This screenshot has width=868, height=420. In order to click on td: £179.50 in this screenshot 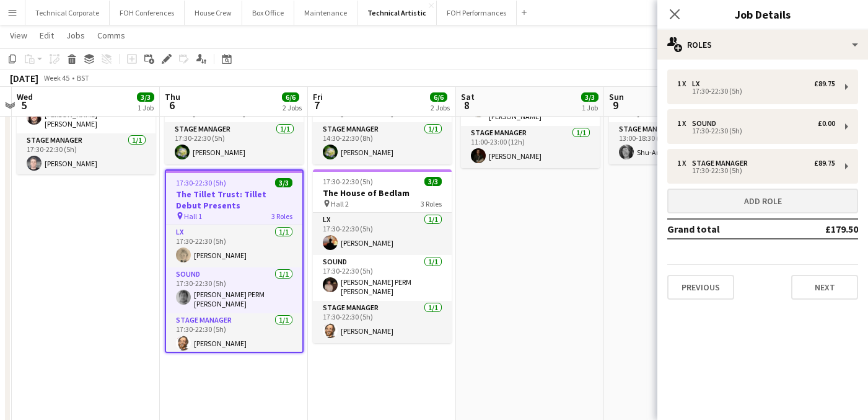, I will do `click(821, 229)`.